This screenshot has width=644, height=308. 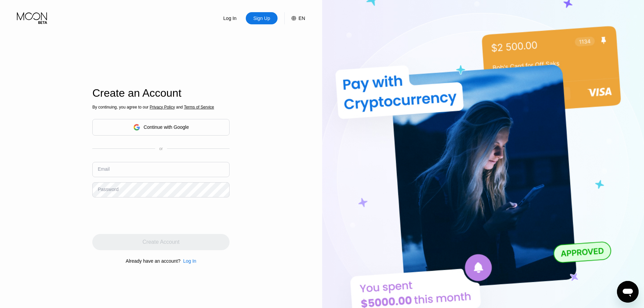 I want to click on div: By continuing, you agree to our, so click(x=161, y=107).